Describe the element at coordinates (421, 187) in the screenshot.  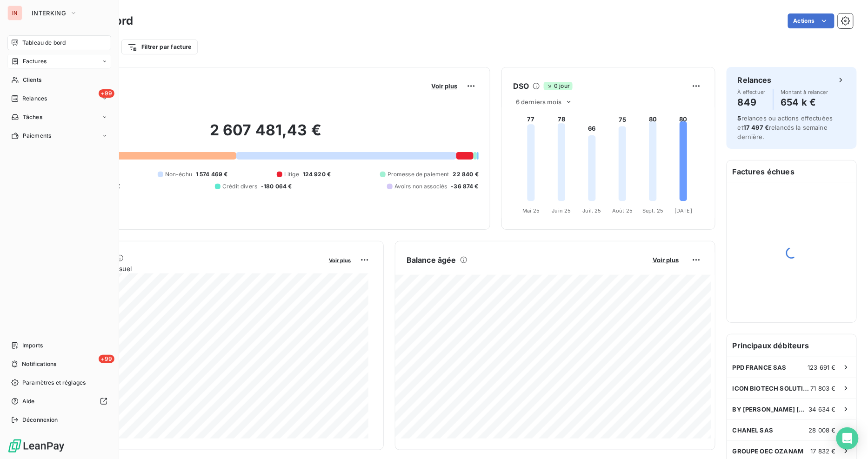
I see `span: Avoirs non associés` at that location.